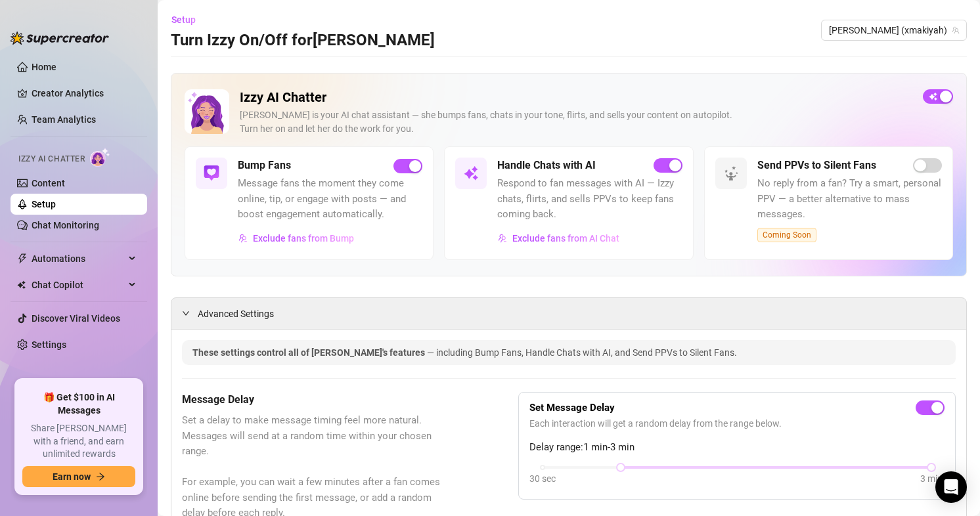 This screenshot has height=516, width=980. What do you see at coordinates (236, 313) in the screenshot?
I see `span: Advanced Settings` at bounding box center [236, 313].